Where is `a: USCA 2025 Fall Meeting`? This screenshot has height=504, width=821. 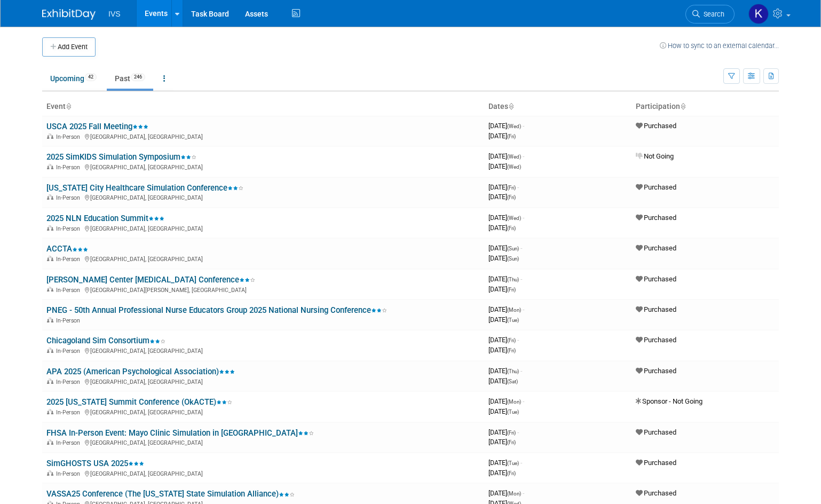
a: USCA 2025 Fall Meeting is located at coordinates (97, 127).